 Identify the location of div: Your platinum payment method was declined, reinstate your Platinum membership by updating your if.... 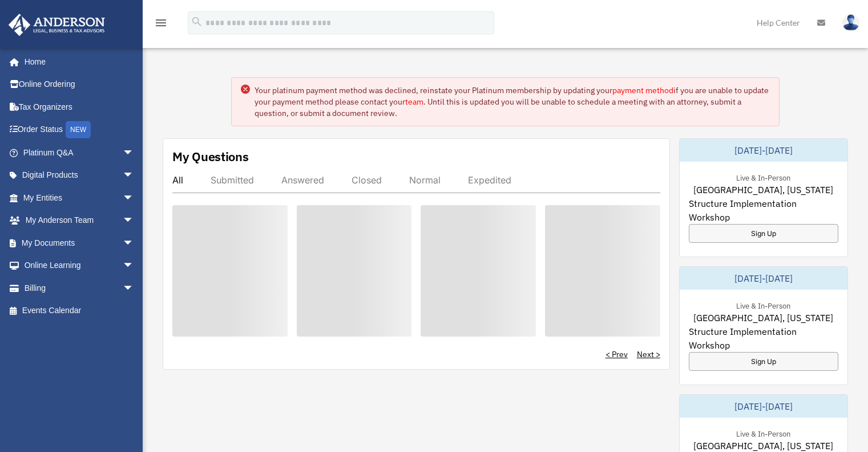
(512, 102).